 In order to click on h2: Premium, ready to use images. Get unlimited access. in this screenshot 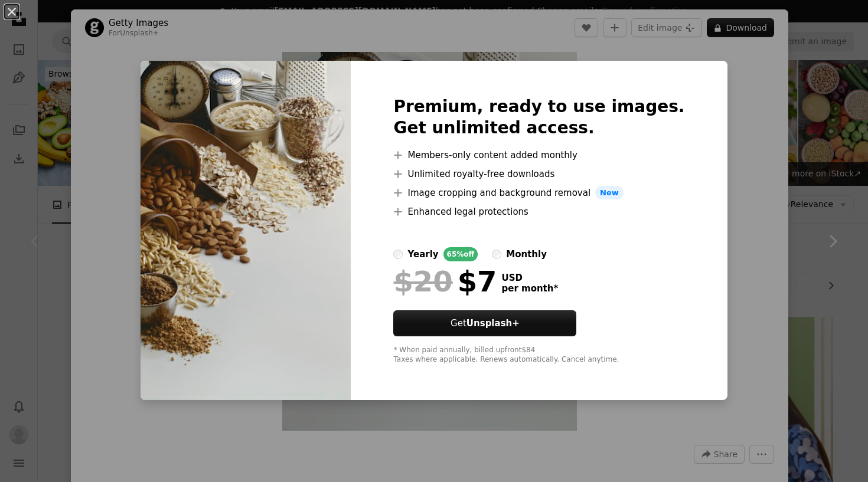, I will do `click(539, 117)`.